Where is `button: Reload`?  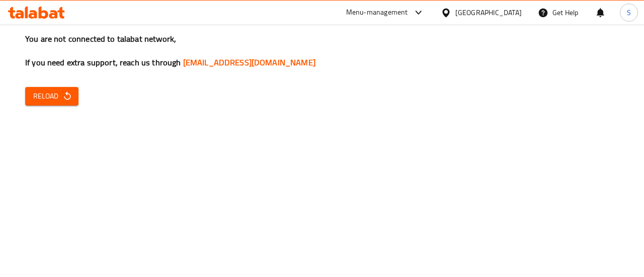 button: Reload is located at coordinates (52, 96).